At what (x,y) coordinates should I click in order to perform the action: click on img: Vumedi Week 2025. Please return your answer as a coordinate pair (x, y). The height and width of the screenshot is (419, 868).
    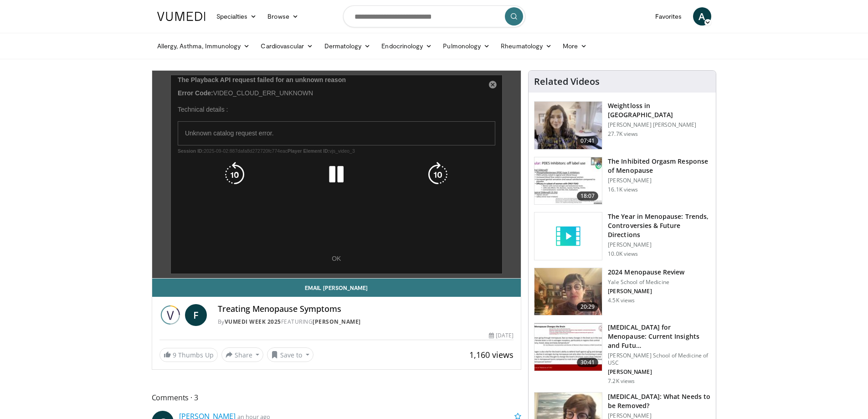
    Looking at the image, I should click on (170, 315).